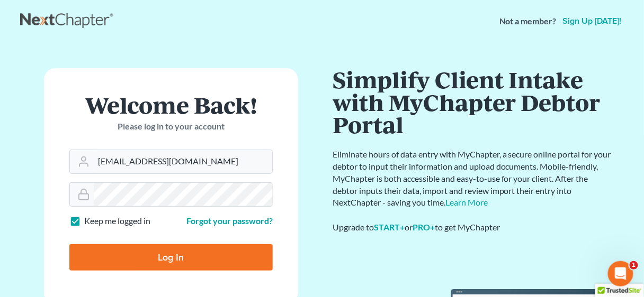 The image size is (644, 297). Describe the element at coordinates (466, 202) in the screenshot. I see `a: Learn More` at that location.